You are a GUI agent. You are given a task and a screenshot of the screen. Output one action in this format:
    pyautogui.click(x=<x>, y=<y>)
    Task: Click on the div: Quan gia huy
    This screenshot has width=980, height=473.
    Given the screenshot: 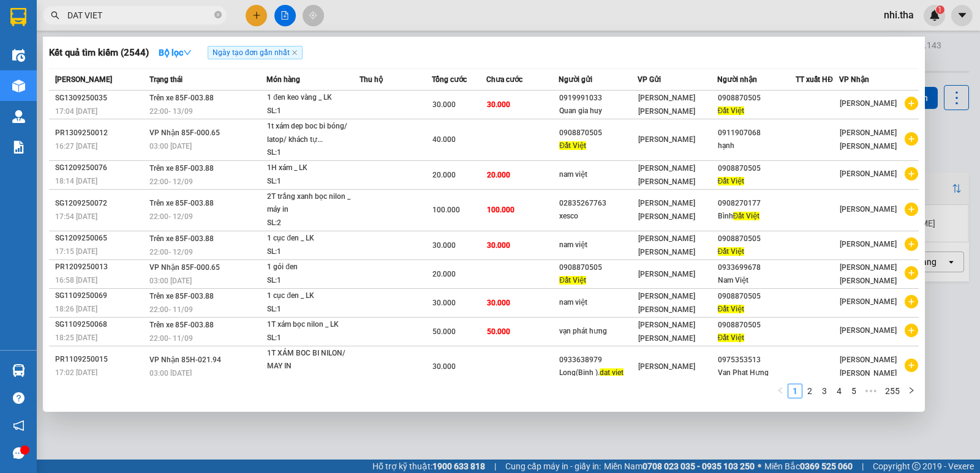 What is the action you would take?
    pyautogui.click(x=598, y=111)
    